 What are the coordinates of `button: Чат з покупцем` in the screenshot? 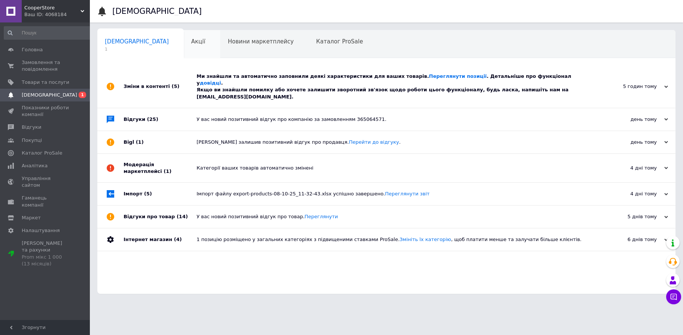 It's located at (673, 297).